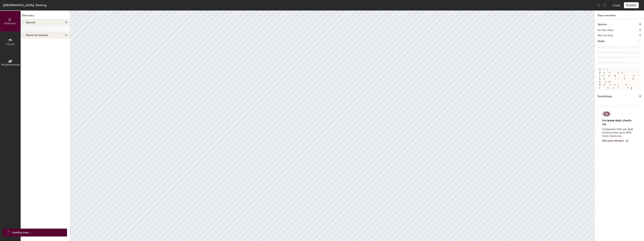  Describe the element at coordinates (22, 232) in the screenshot. I see `span: Loading map ...` at that location.